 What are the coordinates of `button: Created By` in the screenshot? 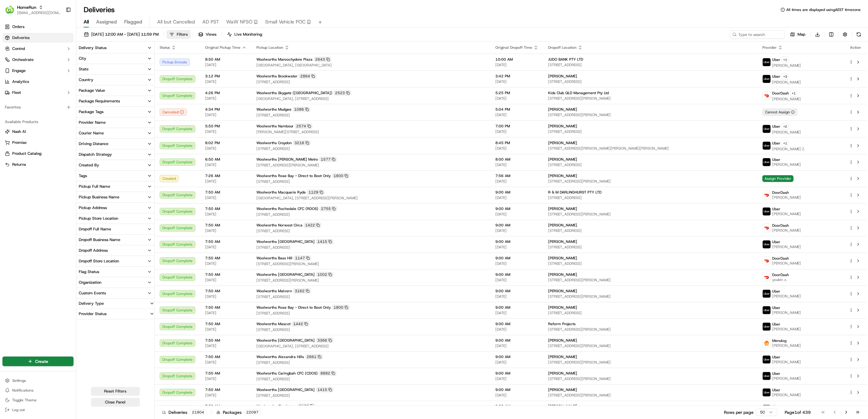 It's located at (115, 165).